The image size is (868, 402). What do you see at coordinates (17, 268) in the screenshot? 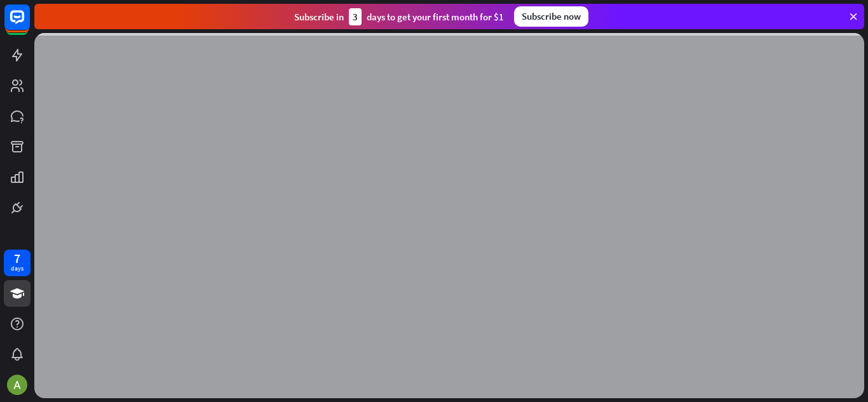
I see `div: days` at bounding box center [17, 268].